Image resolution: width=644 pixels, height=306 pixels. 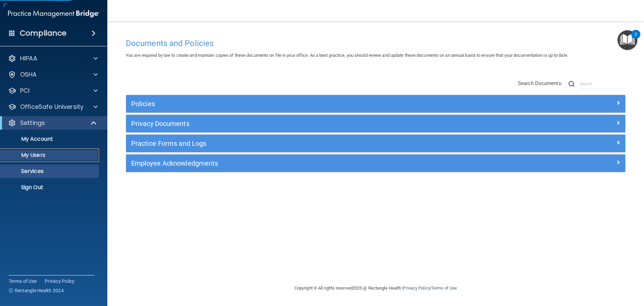 I want to click on p: My Account, so click(x=50, y=139).